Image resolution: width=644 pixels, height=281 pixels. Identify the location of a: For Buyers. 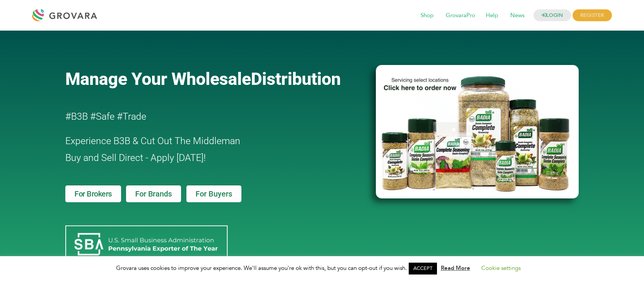
(214, 194).